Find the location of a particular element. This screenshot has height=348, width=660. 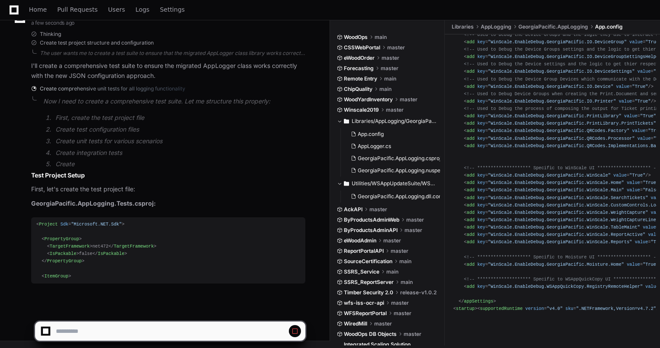

span: "WinScale.EnableDebug.GeorgiaPacific.IO.DeviceGroup" is located at coordinates (557, 42).